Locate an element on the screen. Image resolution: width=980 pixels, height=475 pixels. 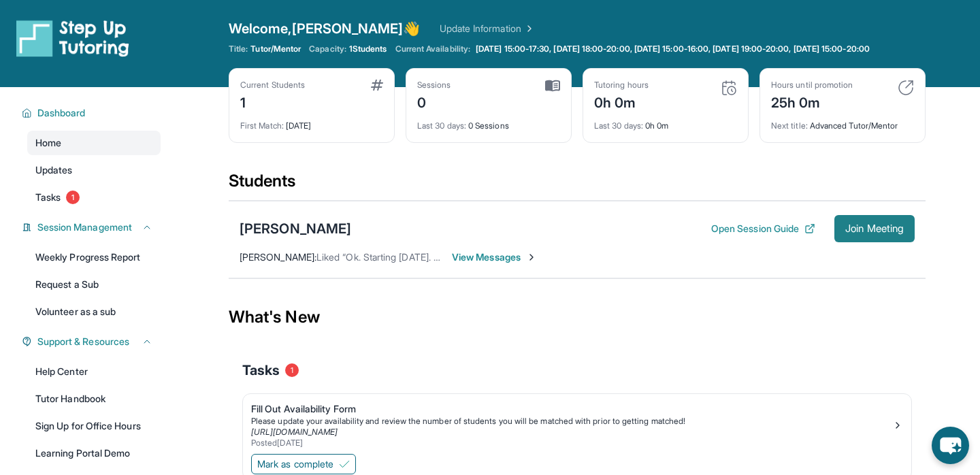
div: 25h 0m is located at coordinates (812, 102).